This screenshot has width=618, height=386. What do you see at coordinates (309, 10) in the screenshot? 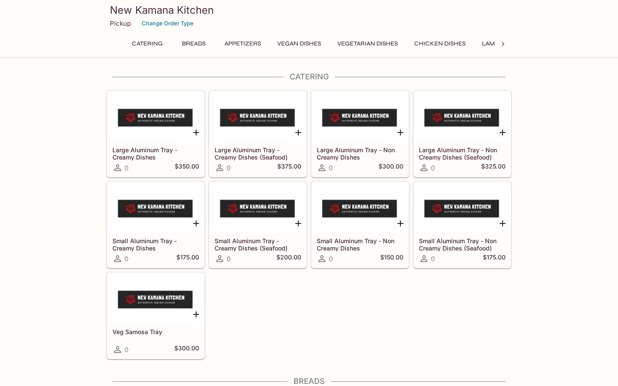
I see `h3: New Kamana Kitchen` at bounding box center [309, 10].